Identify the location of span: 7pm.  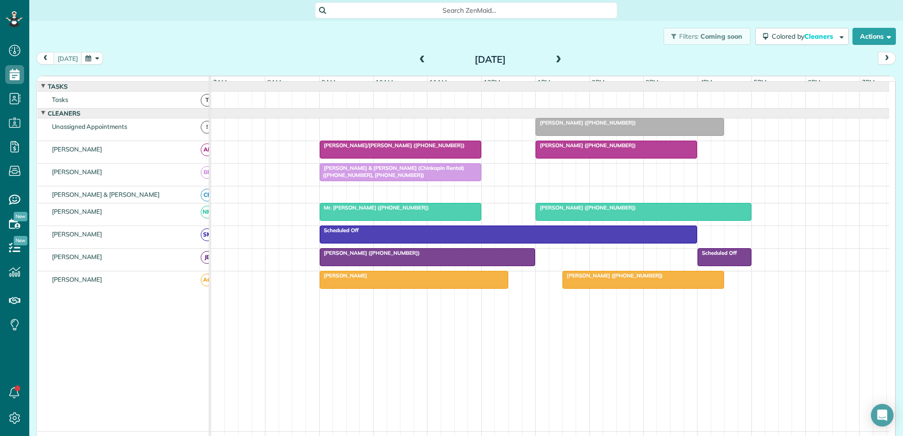
(868, 82).